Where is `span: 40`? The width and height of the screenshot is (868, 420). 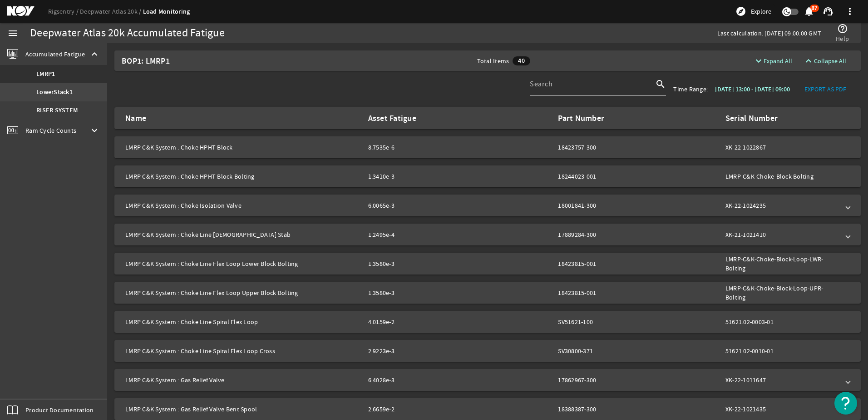
span: 40 is located at coordinates (521, 61).